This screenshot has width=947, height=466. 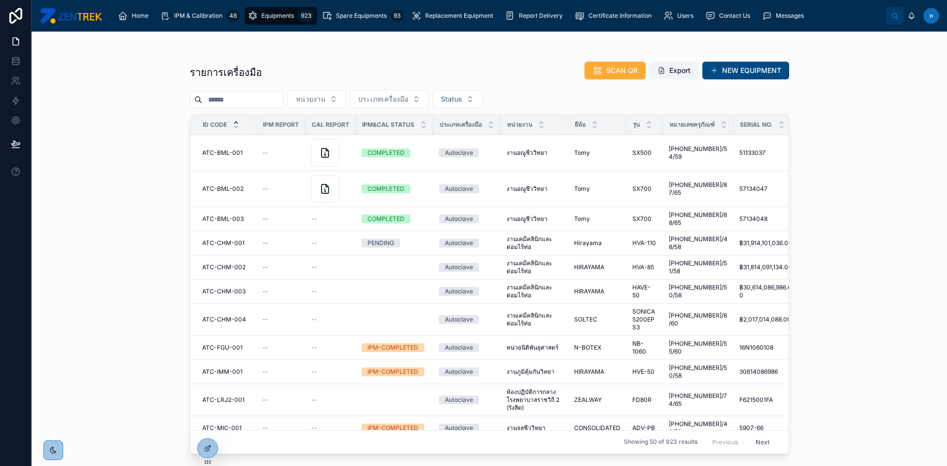 What do you see at coordinates (751, 428) in the screenshot?
I see `span: 5907-66` at bounding box center [751, 428].